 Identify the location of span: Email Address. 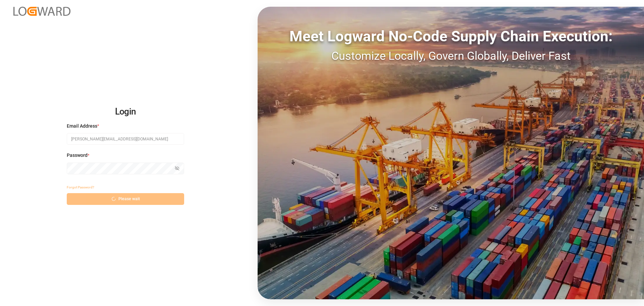
(82, 126).